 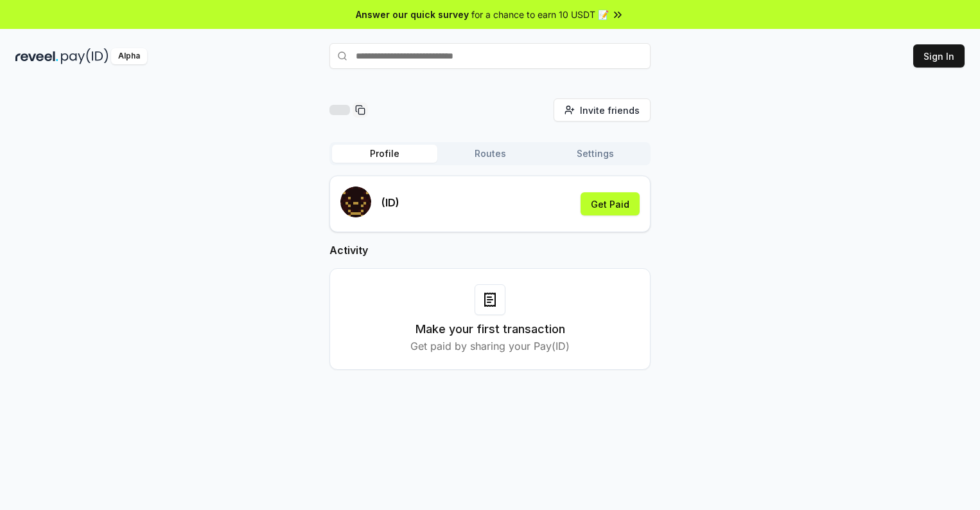 I want to click on button: Get Paid, so click(x=610, y=204).